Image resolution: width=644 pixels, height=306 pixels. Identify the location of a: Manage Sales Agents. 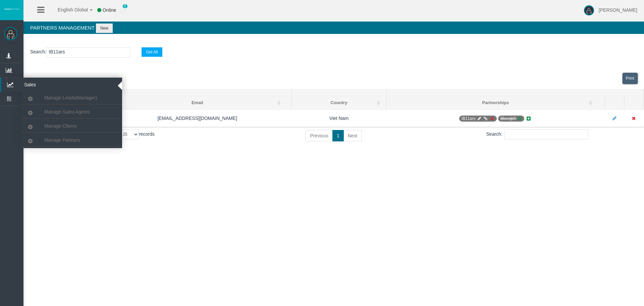
(72, 112).